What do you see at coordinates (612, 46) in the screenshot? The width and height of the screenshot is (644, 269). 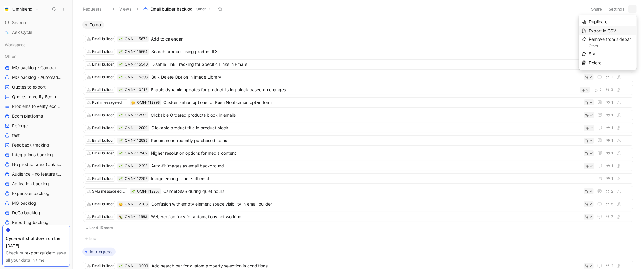 I see `div: Other` at bounding box center [612, 46].